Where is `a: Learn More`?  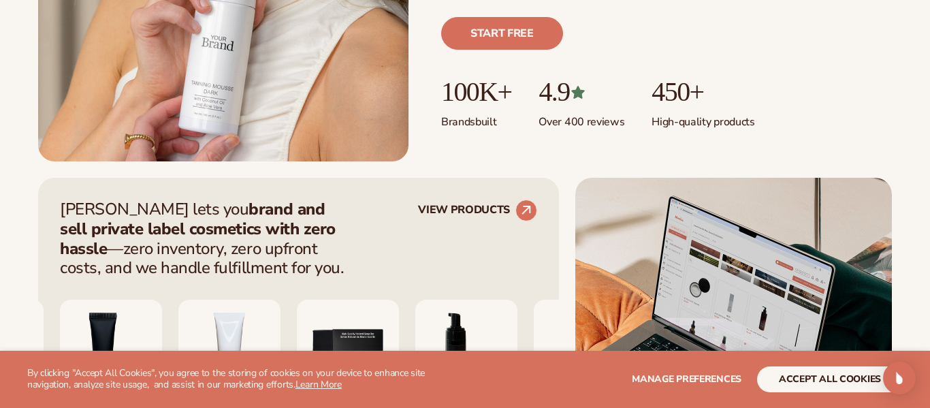 a: Learn More is located at coordinates (319, 384).